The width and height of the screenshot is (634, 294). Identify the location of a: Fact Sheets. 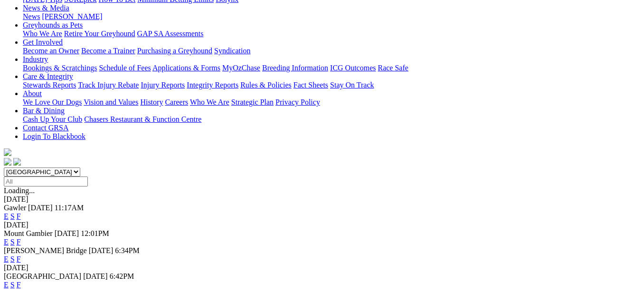
(311, 85).